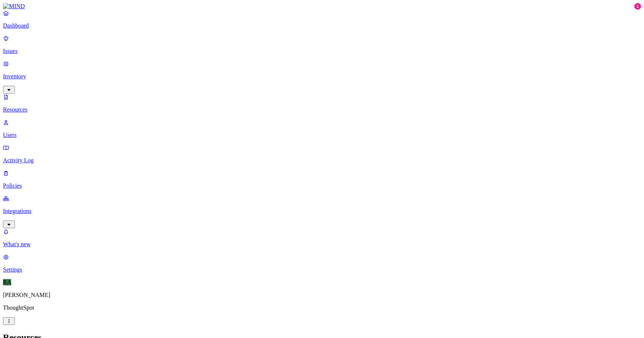  Describe the element at coordinates (322, 26) in the screenshot. I see `p: Dashboard` at that location.